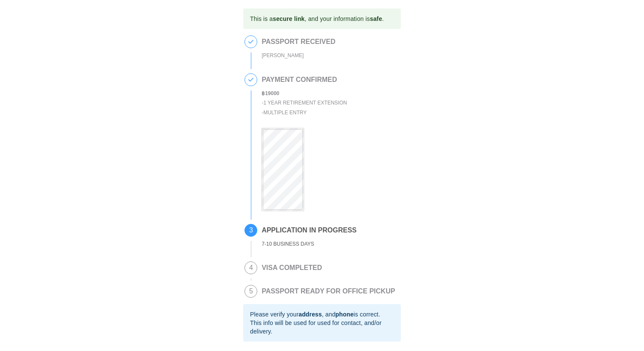 The image size is (644, 351). Describe the element at coordinates (322, 327) in the screenshot. I see `div: This info will be used for used for contact, and/or delivery.` at that location.